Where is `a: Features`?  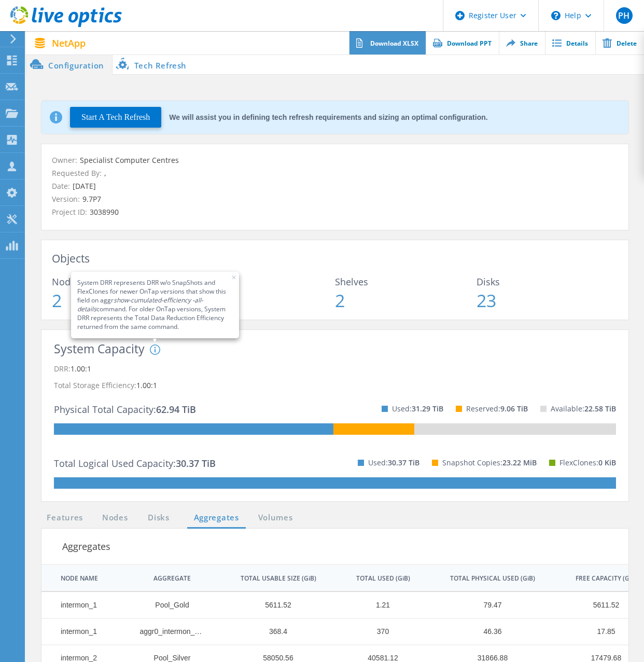
a: Features is located at coordinates (64, 518).